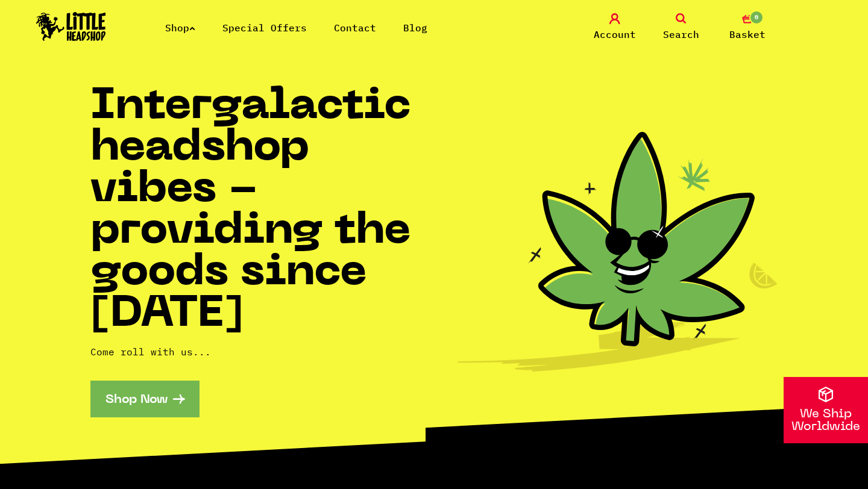  What do you see at coordinates (145, 399) in the screenshot?
I see `a: Shop Now` at bounding box center [145, 399].